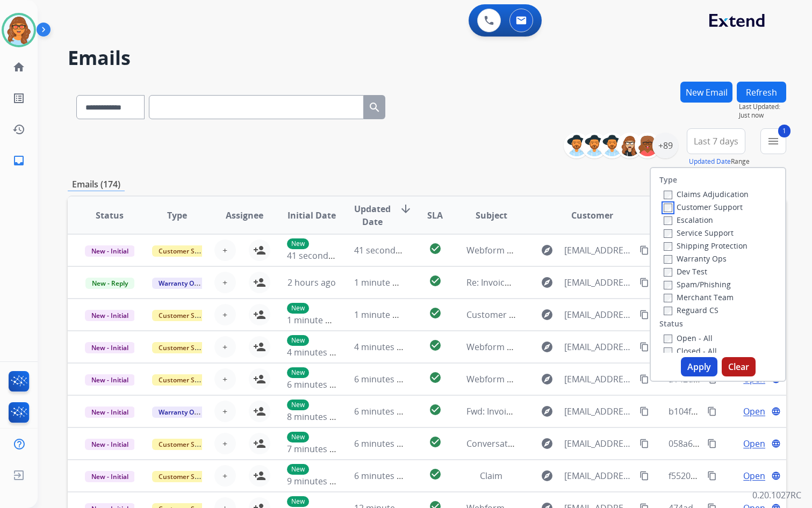 This screenshot has width=812, height=508. Describe the element at coordinates (668, 234) in the screenshot. I see `input: Service Support` at that location.